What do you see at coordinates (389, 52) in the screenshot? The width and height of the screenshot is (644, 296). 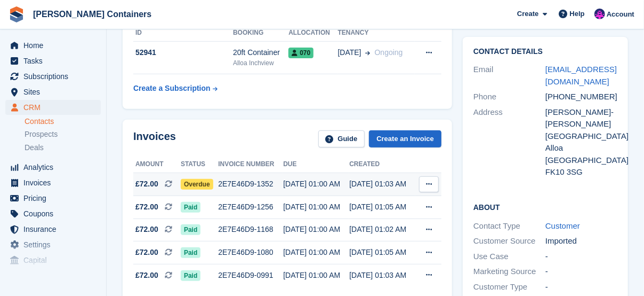 I see `span: Ongoing` at bounding box center [389, 52].